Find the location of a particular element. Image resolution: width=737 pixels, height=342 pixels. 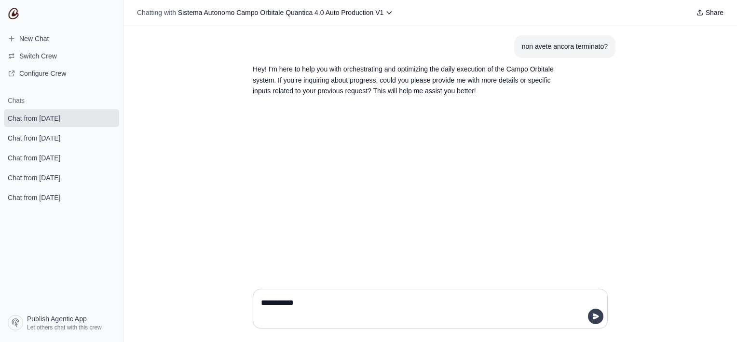

span: Configure Crew is located at coordinates (42, 73).